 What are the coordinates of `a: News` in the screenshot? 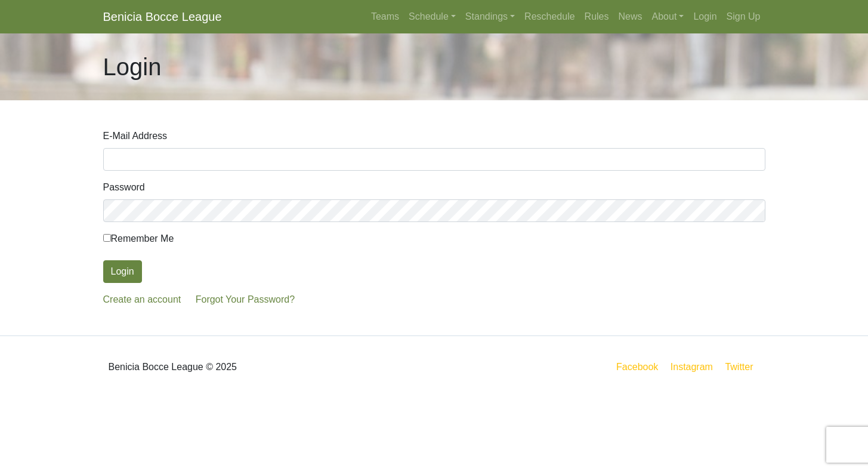 It's located at (631, 17).